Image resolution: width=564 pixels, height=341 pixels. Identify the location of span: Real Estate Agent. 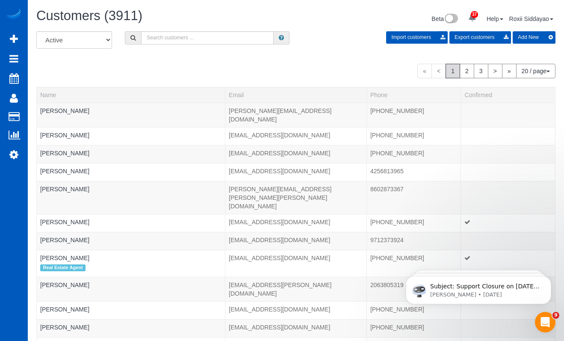
(63, 267).